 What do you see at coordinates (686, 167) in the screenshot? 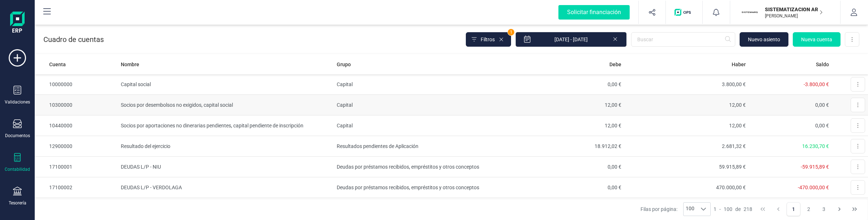
I see `td: 59.915,89 €` at bounding box center [686, 167].